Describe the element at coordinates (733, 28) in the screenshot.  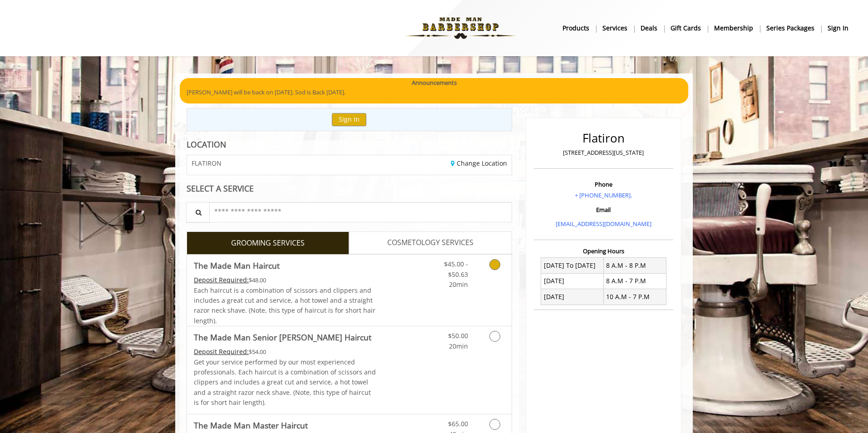
I see `a: MembershipMembership` at that location.